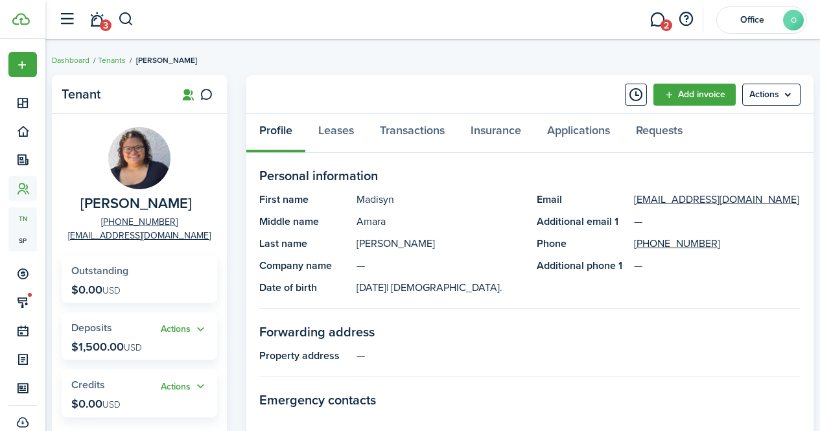 The image size is (820, 431). Describe the element at coordinates (582, 222) in the screenshot. I see `panel-main-title: Additional email 1` at that location.